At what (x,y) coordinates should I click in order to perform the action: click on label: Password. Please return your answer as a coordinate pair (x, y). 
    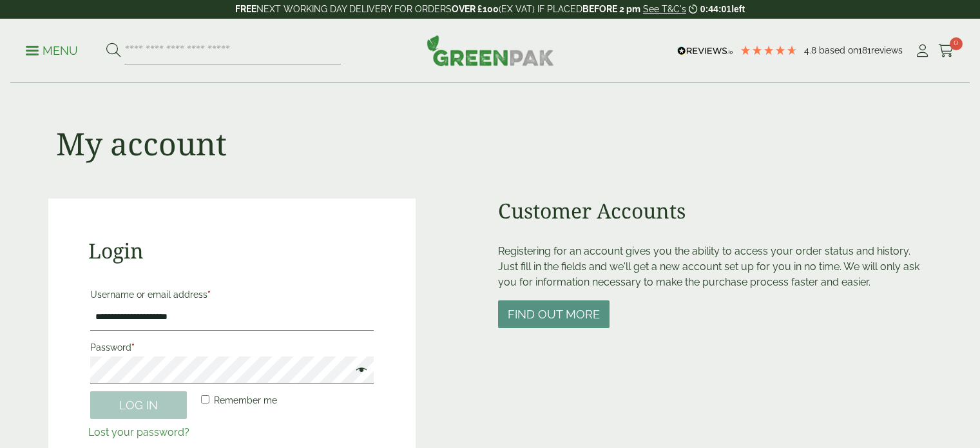
    Looking at the image, I should click on (232, 348).